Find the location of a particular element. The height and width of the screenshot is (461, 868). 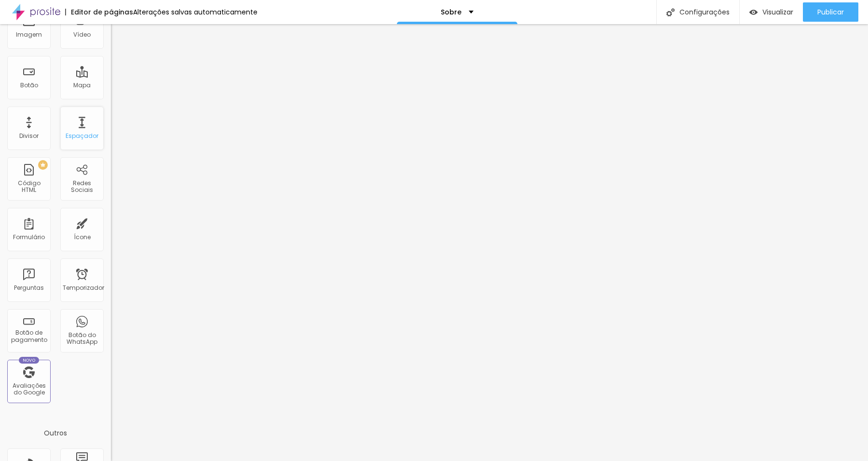

font: Avaliações do Google is located at coordinates (29, 389).